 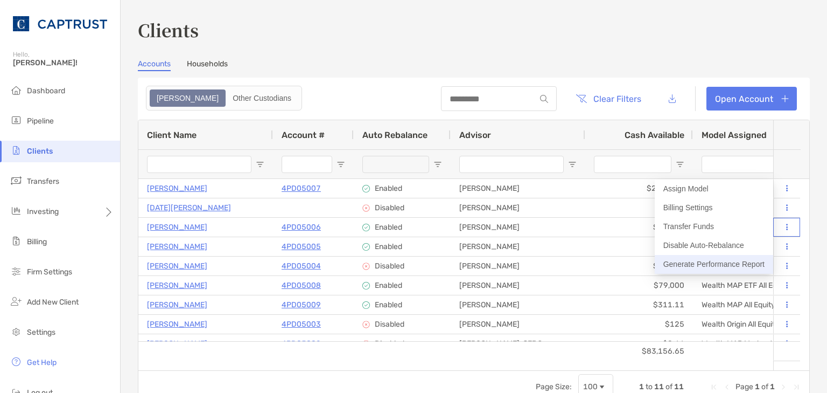 What do you see at coordinates (301, 227) in the screenshot?
I see `a: 4PD05006` at bounding box center [301, 227].